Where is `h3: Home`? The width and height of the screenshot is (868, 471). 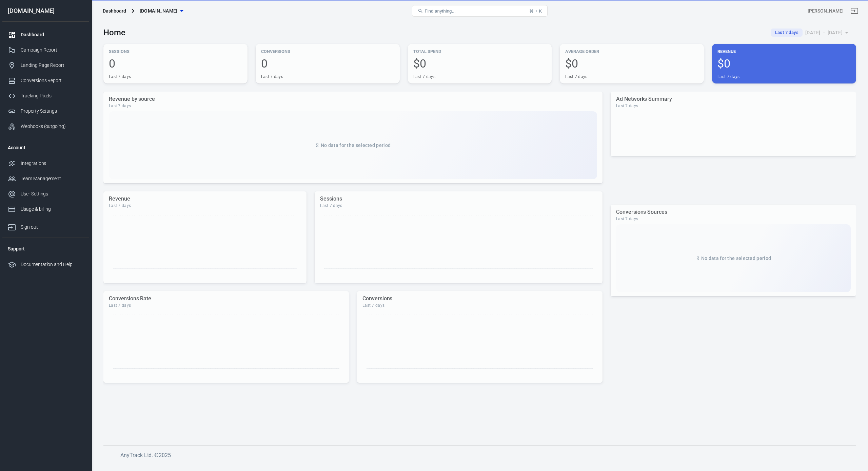
h3: Home is located at coordinates (114, 32).